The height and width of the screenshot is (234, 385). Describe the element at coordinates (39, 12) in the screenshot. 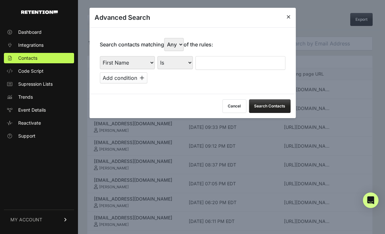

I see `img: Retention.com` at that location.